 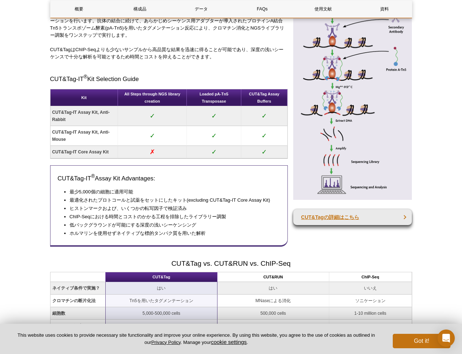 I want to click on th: Loaded pA-Tn5 Transposase, so click(x=214, y=98).